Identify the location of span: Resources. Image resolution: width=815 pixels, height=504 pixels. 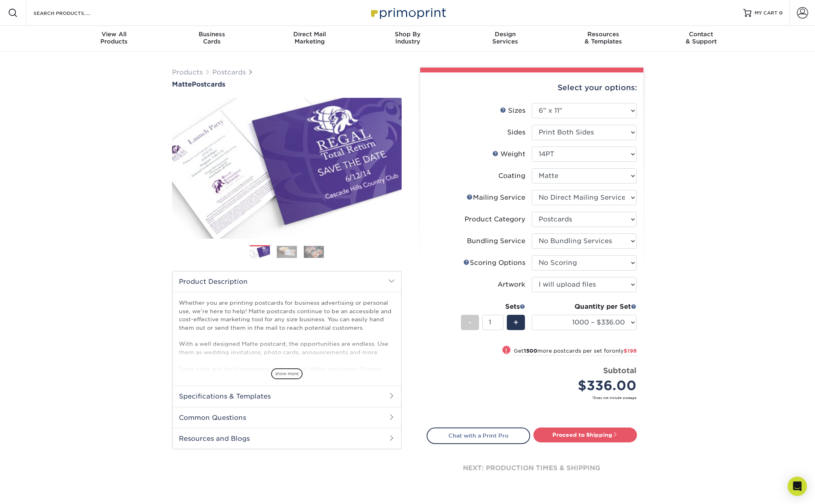
(603, 34).